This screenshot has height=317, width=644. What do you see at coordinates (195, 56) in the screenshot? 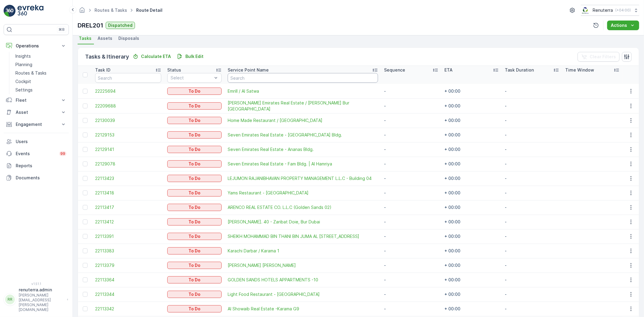
I see `p: Bulk Edit` at bounding box center [195, 56].